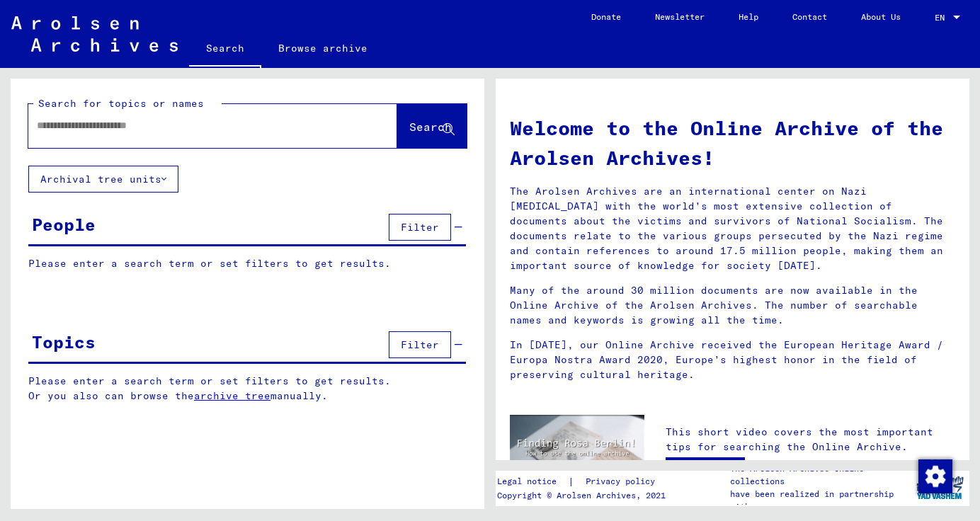  Describe the element at coordinates (820, 475) in the screenshot. I see `p: The Arolsen Archives online collections` at that location.